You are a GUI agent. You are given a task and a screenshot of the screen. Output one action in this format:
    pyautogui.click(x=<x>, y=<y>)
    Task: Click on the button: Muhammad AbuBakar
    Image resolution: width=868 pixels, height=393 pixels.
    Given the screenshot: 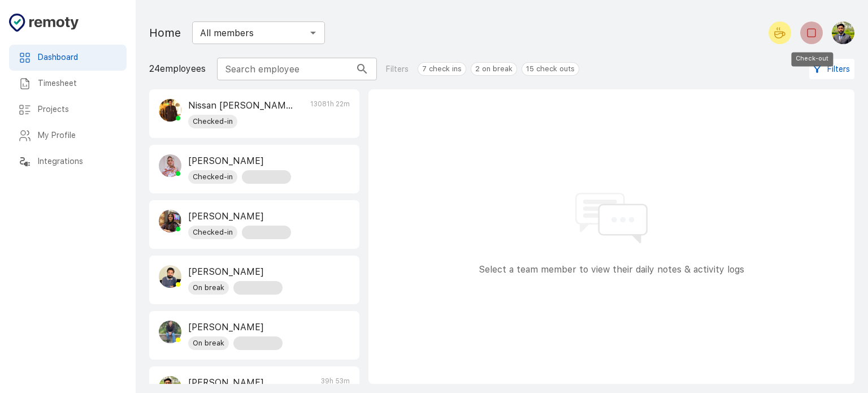 What is the action you would take?
    pyautogui.click(x=841, y=32)
    